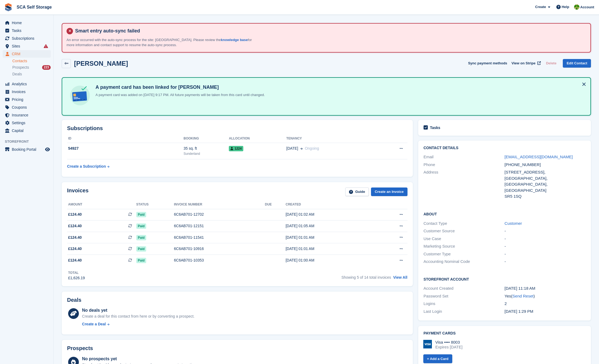 The width and height of the screenshot is (599, 364). Describe the element at coordinates (465, 262) in the screenshot. I see `div: Accounting Nominal Code` at that location.